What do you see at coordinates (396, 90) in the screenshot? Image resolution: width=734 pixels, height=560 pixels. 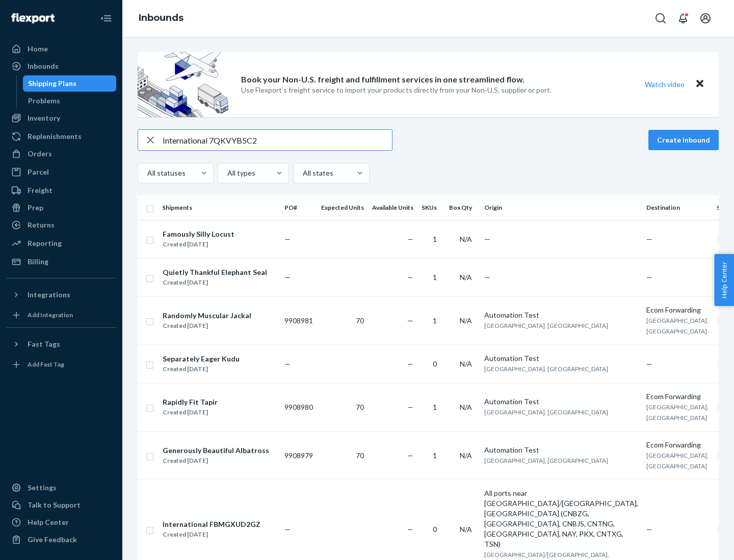 I see `p: Use Flexport’s freight service to import your products directly from your Non-U.S. supplier or port.` at bounding box center [396, 90].